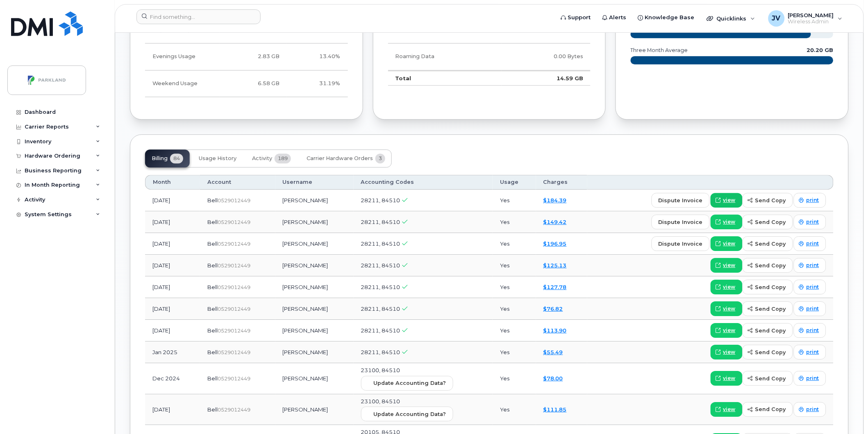 The width and height of the screenshot is (868, 434). I want to click on a: $125.13, so click(555, 265).